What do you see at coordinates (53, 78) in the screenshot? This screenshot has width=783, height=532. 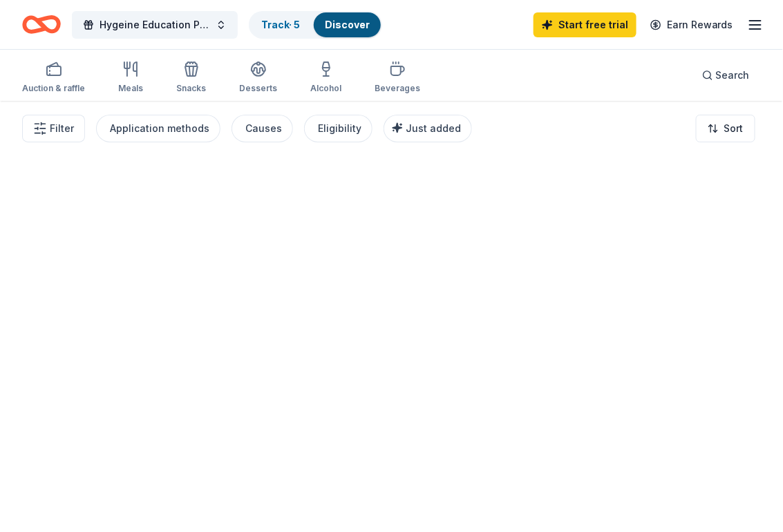 I see `button: Auction & raffle` at bounding box center [53, 78].